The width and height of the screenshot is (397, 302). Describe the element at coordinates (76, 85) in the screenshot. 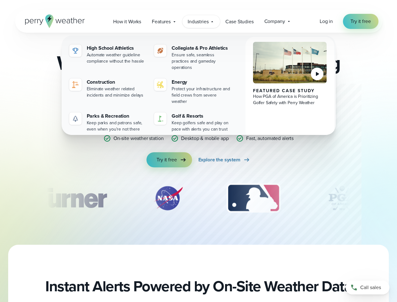

I see `img: noun-crane-7630938-1@2x.svg` at that location.